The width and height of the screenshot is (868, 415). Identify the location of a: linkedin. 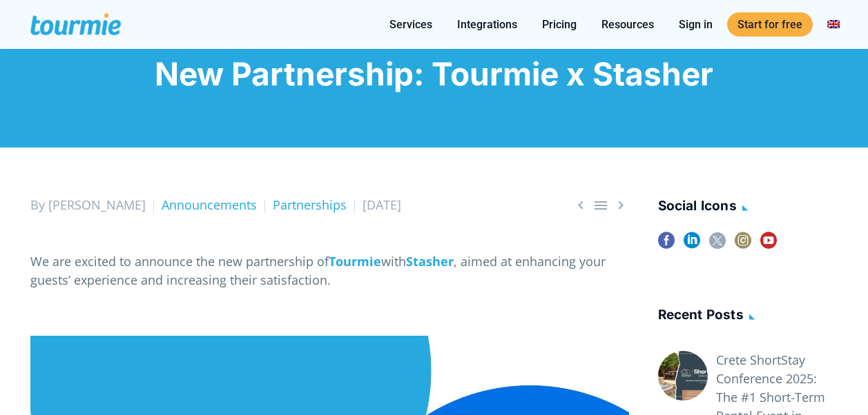
(692, 245).